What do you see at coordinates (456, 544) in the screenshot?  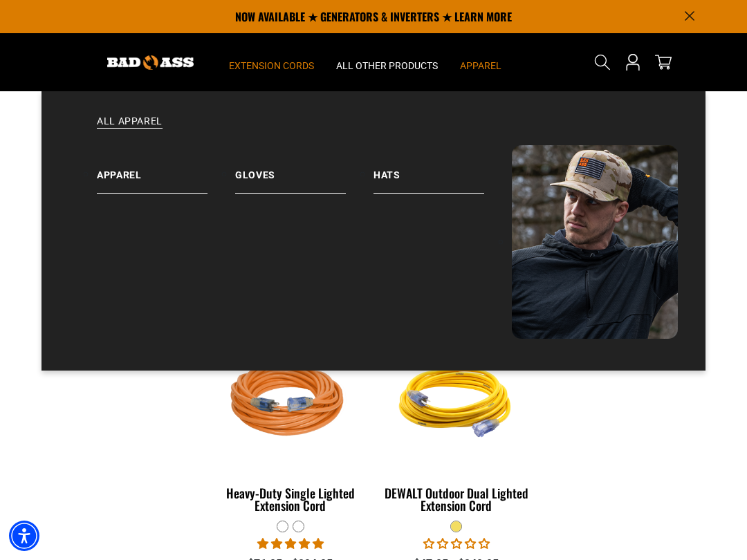 I see `span: 0.00 stars` at bounding box center [456, 544].